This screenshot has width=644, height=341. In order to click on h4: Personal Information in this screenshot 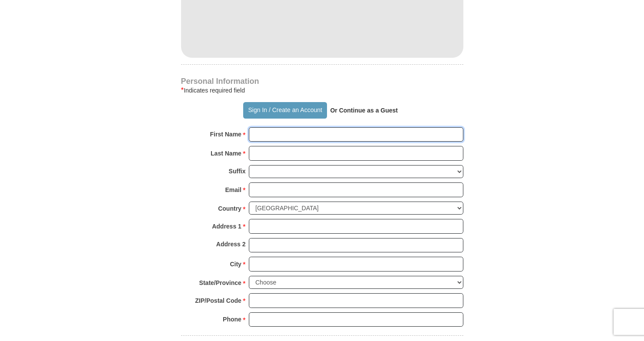, I will do `click(322, 81)`.